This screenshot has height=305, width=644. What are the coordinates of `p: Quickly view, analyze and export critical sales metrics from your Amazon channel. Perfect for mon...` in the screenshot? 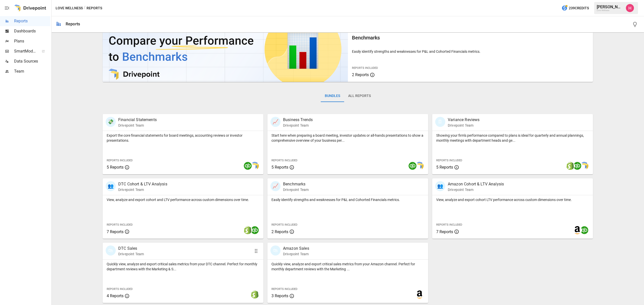 It's located at (348, 267).